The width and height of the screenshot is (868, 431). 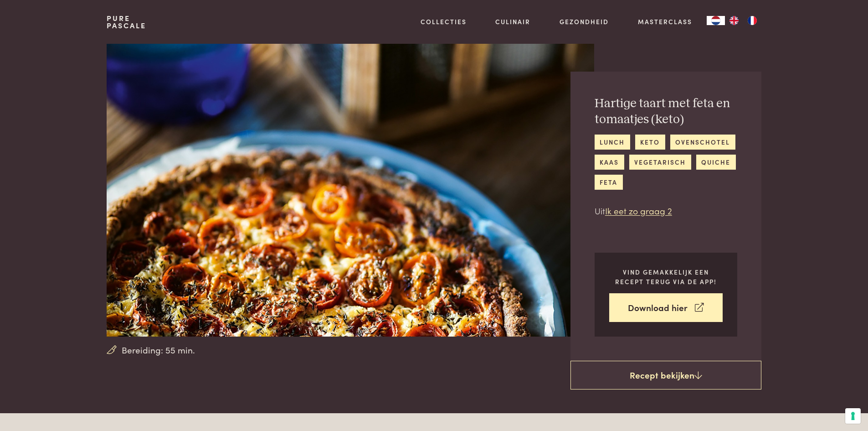 What do you see at coordinates (853, 416) in the screenshot?
I see `button: Uw voorkeuren voor toestemming voor trackingtechnologieën` at bounding box center [853, 416].